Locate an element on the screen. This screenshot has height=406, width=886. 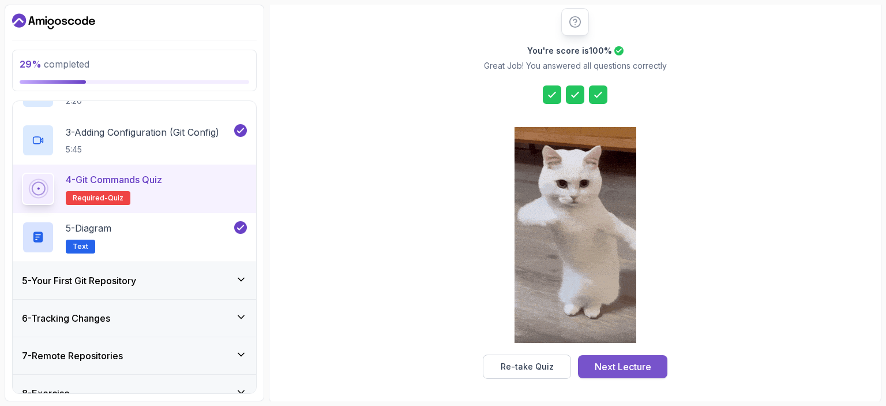
button: 5-Your First Git Repository is located at coordinates (134, 280).